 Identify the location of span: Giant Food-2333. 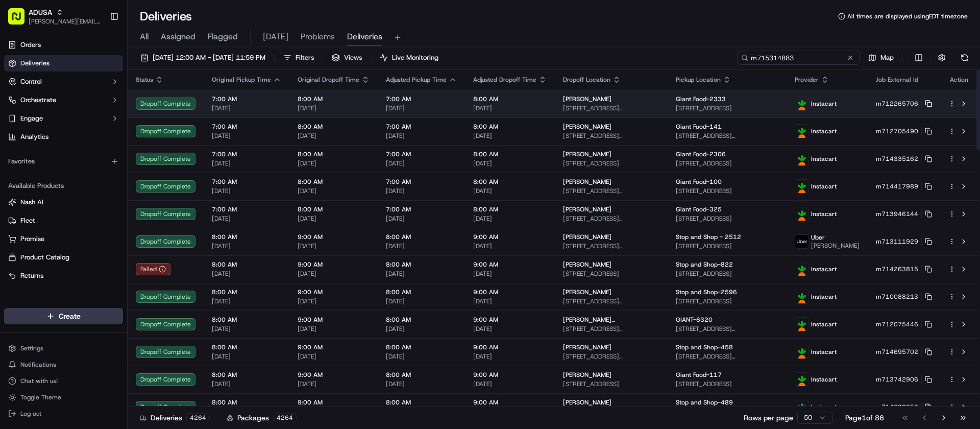
(701, 99).